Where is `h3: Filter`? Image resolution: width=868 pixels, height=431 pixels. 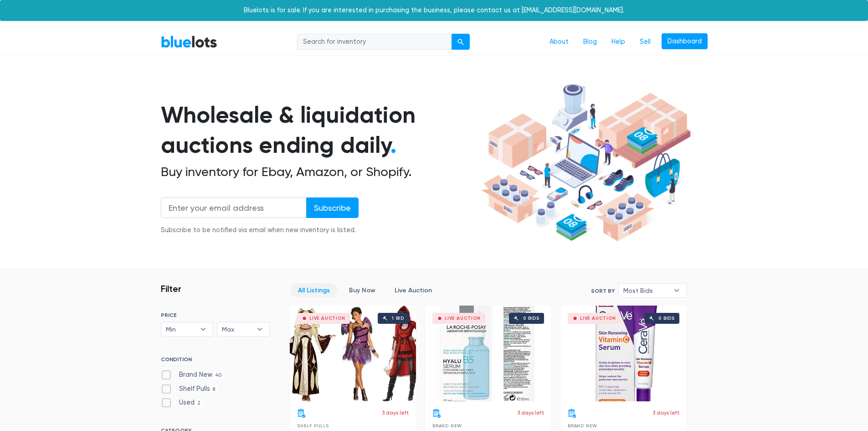 h3: Filter is located at coordinates (171, 289).